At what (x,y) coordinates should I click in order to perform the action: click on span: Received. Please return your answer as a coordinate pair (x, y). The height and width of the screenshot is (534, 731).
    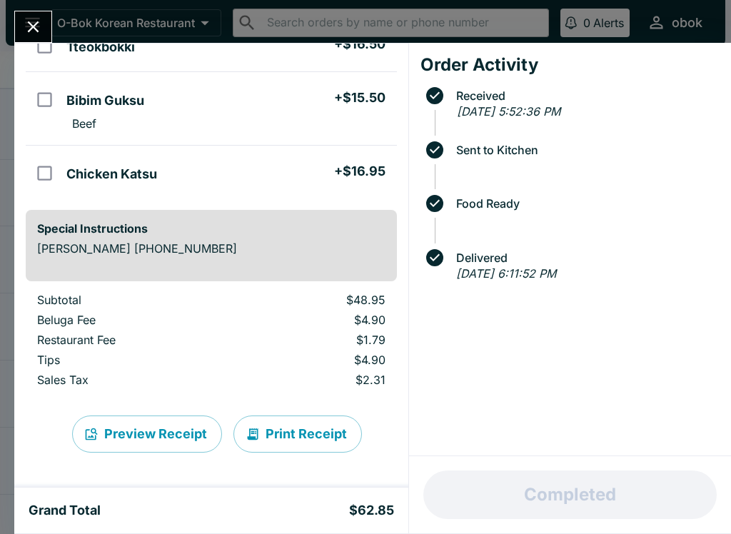
    Looking at the image, I should click on (584, 96).